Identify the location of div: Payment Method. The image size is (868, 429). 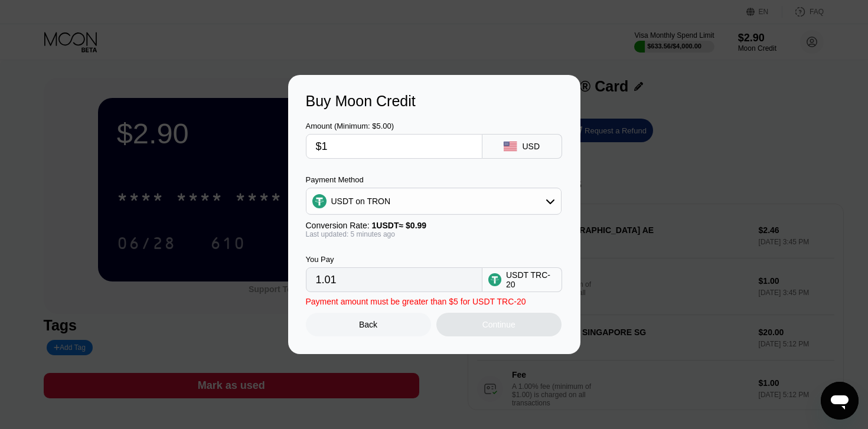
(434, 179).